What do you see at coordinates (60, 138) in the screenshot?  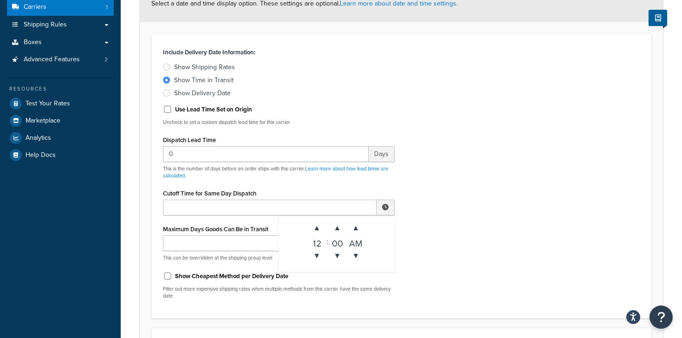 I see `li: Analytics` at bounding box center [60, 138].